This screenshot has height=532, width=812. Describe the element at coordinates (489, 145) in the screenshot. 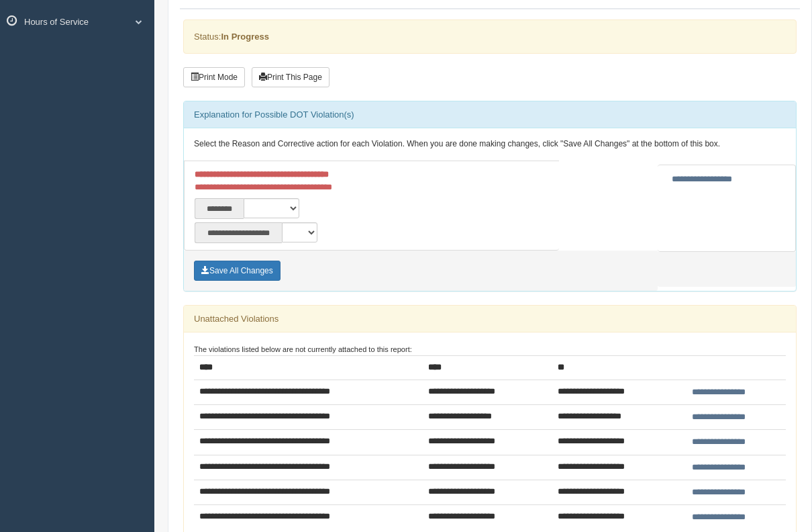

I see `div: Select the Reason and Corrective action for each Violation. When you are done making changes, cli...` at that location.